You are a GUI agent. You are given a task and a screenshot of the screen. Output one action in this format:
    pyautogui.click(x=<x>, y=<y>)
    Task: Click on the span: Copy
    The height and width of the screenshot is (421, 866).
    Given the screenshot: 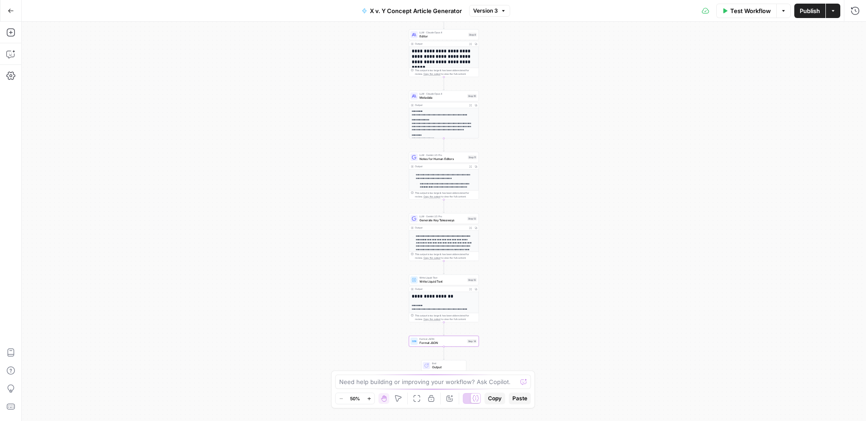 What is the action you would take?
    pyautogui.click(x=495, y=399)
    